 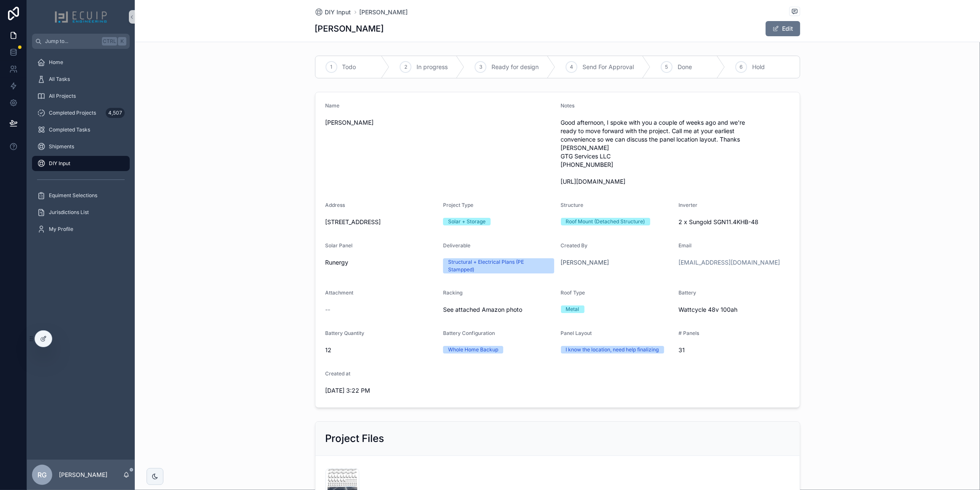 What do you see at coordinates (473, 350) in the screenshot?
I see `div: Whole Home Backup` at bounding box center [473, 350].